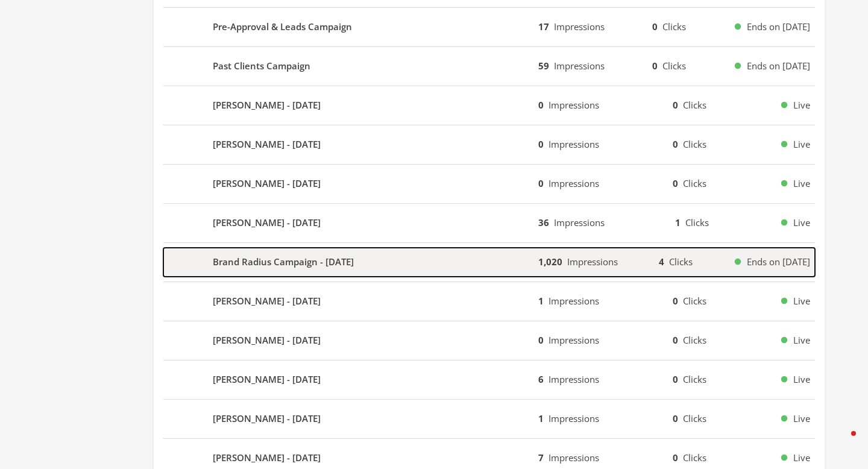 This screenshot has height=469, width=868. I want to click on b: 7, so click(540, 458).